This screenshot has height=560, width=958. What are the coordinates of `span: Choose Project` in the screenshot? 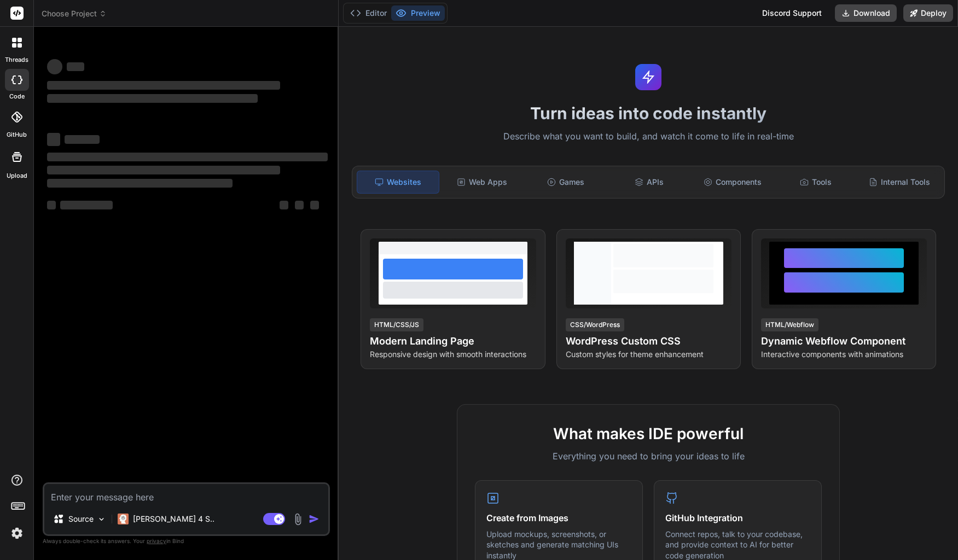 It's located at (73, 14).